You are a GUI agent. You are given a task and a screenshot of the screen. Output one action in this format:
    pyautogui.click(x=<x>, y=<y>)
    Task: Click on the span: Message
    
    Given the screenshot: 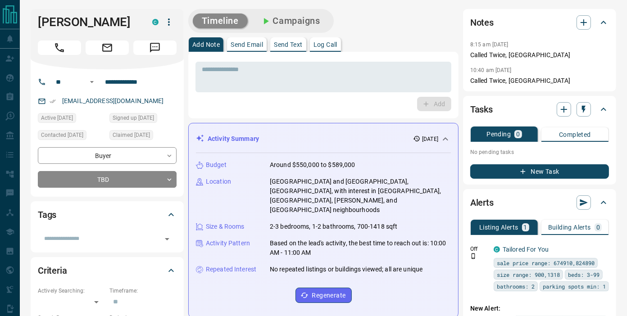 What is the action you would take?
    pyautogui.click(x=155, y=48)
    